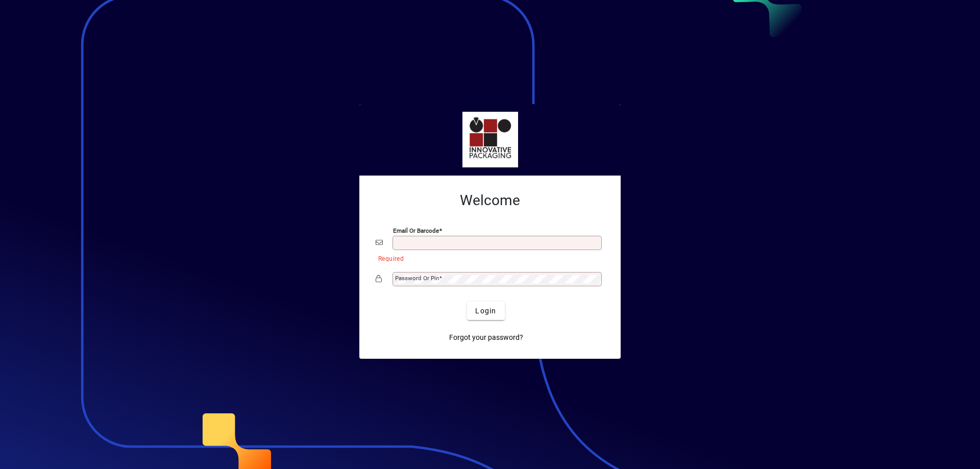  Describe the element at coordinates (486, 338) in the screenshot. I see `span: Forgot your password?` at that location.